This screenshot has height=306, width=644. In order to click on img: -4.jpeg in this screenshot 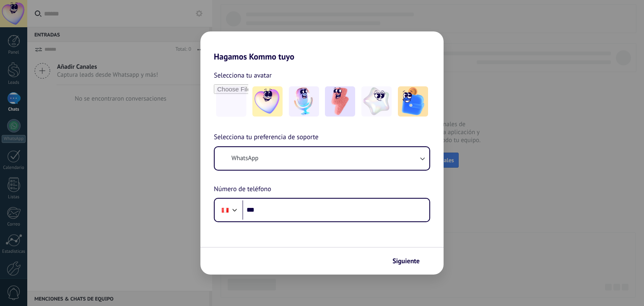, I will do `click(377, 102)`.